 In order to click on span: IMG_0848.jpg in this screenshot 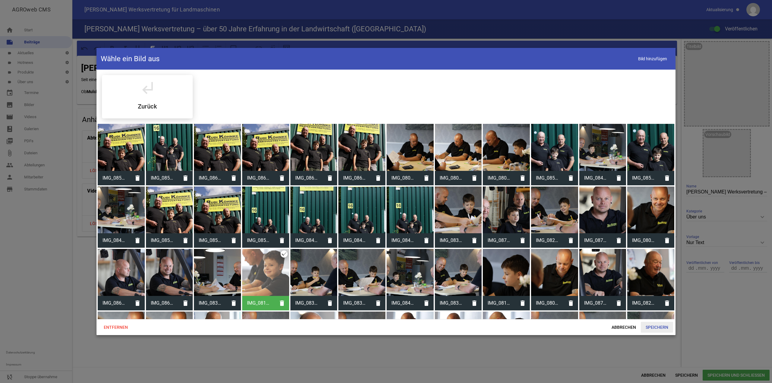, I will do `click(355, 241)`.